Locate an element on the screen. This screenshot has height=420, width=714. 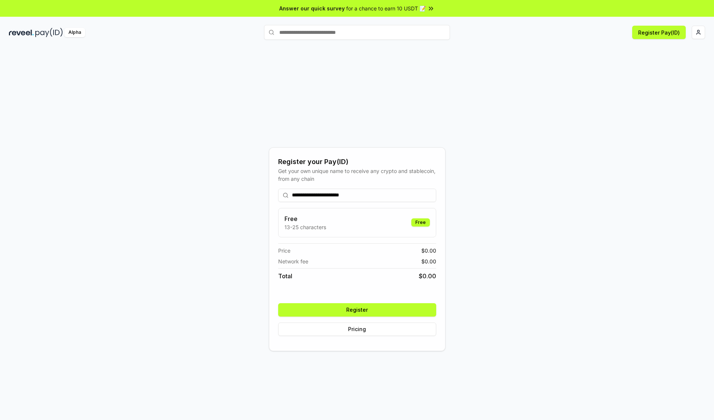
button: Register is located at coordinates (357, 310).